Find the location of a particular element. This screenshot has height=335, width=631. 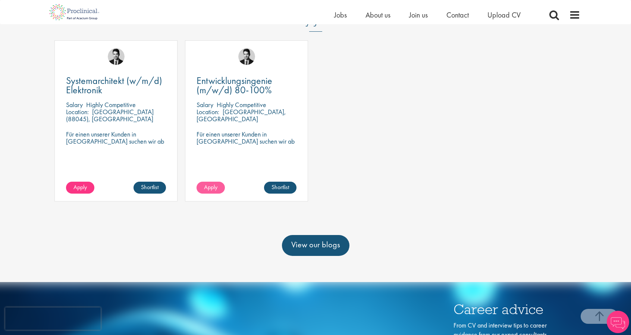

a: Systemarchitekt (w/m/d) Elektronik is located at coordinates (116, 85).